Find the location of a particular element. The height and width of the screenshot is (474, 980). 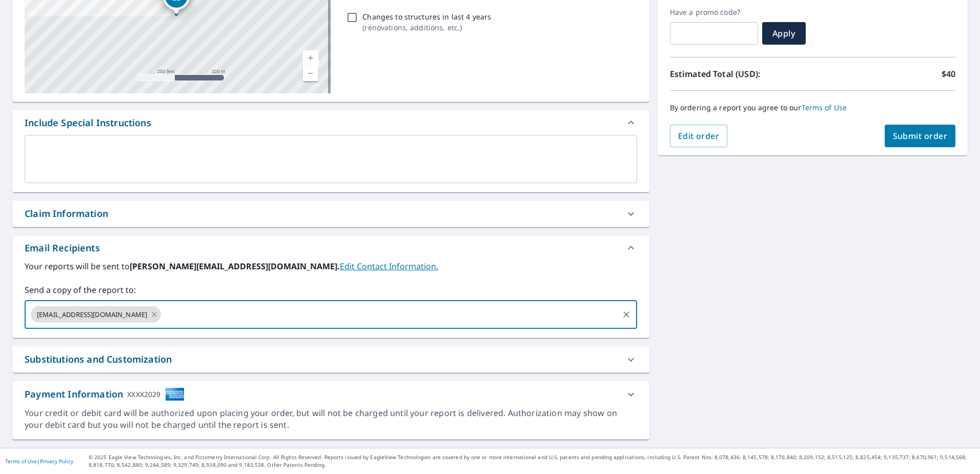

button: Clear is located at coordinates (626, 314).